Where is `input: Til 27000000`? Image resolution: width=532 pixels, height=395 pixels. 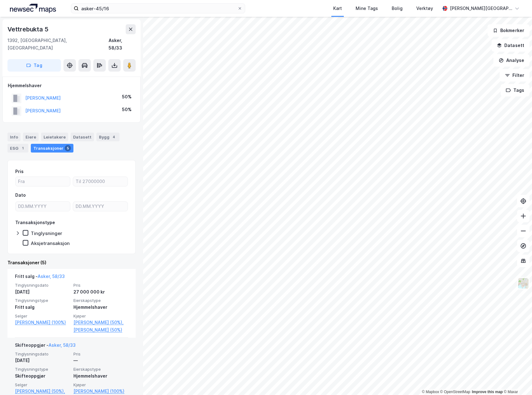 input: Til 27000000 is located at coordinates (100, 181).